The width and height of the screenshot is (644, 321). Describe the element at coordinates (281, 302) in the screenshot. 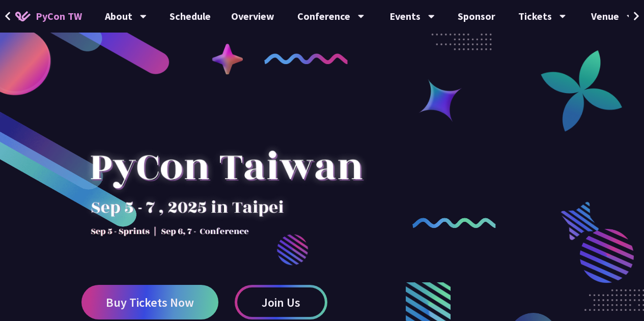

I see `button: Join Us` at that location.